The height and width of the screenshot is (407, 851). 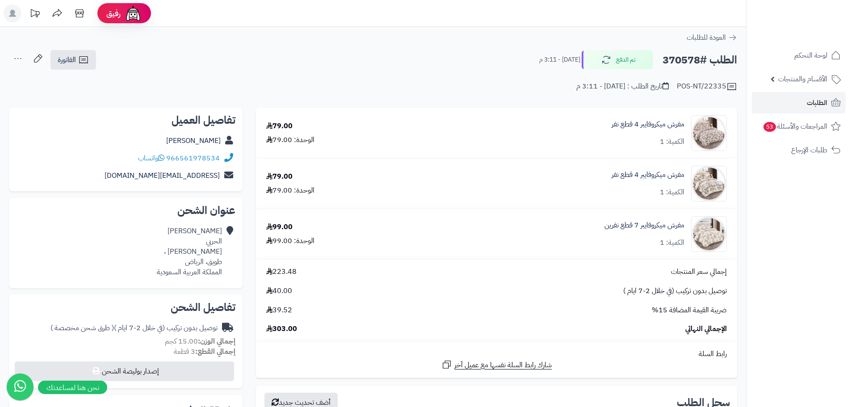 I want to click on span: العودة للطلبات, so click(x=706, y=38).